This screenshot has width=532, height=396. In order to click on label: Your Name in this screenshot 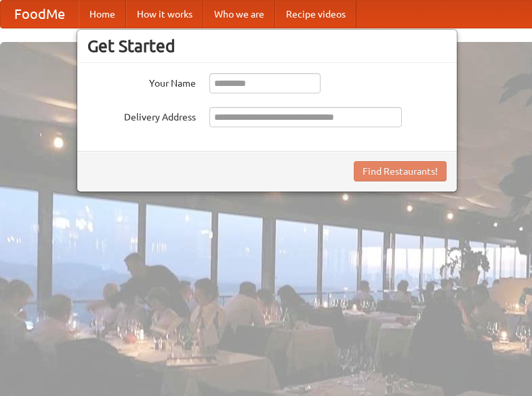, I will do `click(141, 81)`.